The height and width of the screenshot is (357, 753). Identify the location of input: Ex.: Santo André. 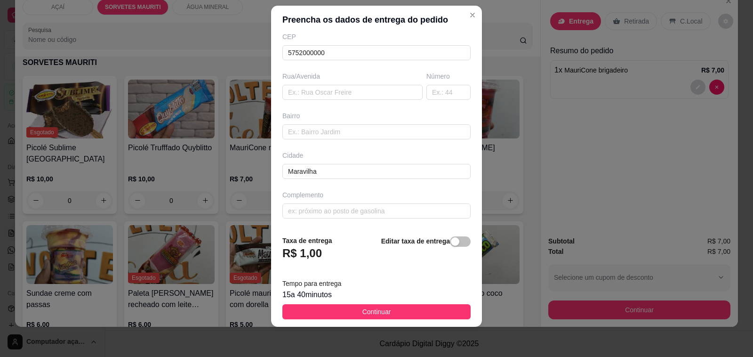
(376, 171).